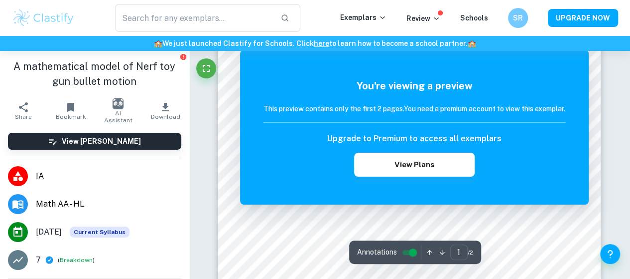  What do you see at coordinates (100, 232) in the screenshot?
I see `span: Current Syllabus` at bounding box center [100, 232].